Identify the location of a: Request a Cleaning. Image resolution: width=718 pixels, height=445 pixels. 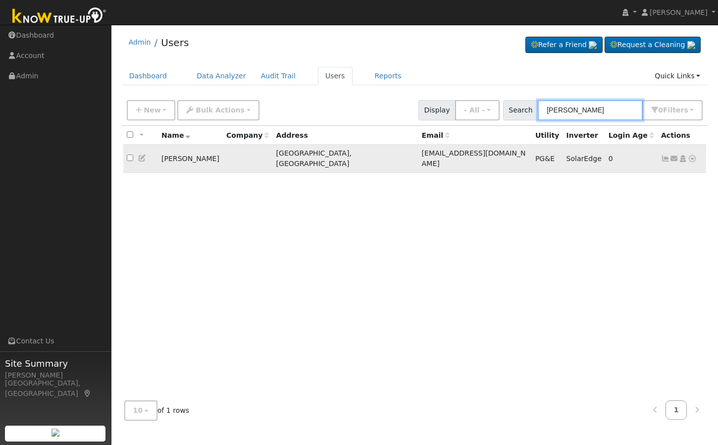
(653, 45).